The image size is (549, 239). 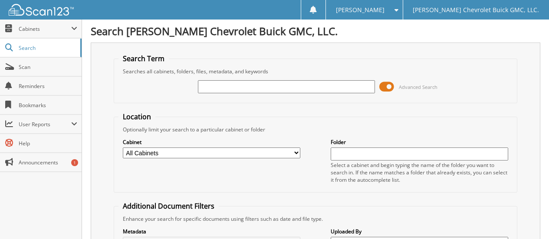 What do you see at coordinates (316, 219) in the screenshot?
I see `div: Enhance your search for specific documents using filters such as date and file type.` at bounding box center [316, 219].